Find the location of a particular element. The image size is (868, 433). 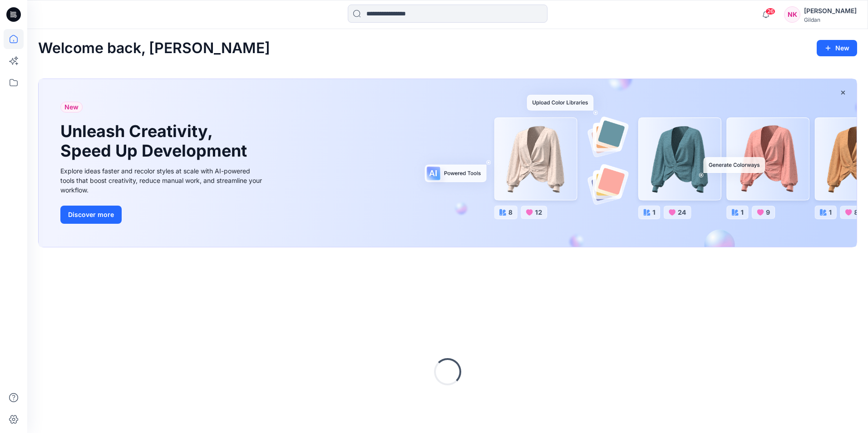

h1: Unleash Creativity, Speed Up Development is located at coordinates (156, 141).